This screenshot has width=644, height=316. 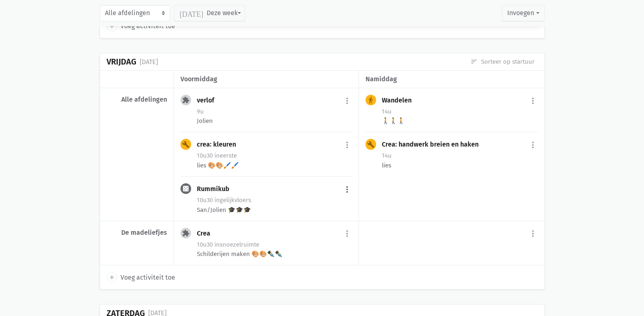 I want to click on div: De madeliefjes, so click(x=137, y=233).